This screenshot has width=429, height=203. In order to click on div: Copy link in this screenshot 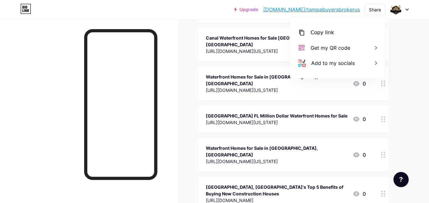, I will do `click(322, 33)`.